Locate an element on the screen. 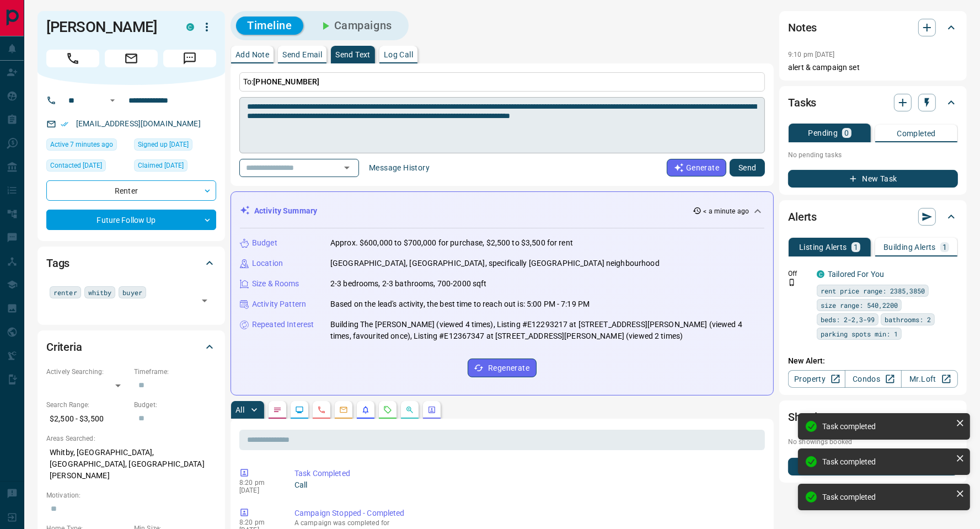 This screenshot has width=980, height=529. p: Location is located at coordinates (268, 263).